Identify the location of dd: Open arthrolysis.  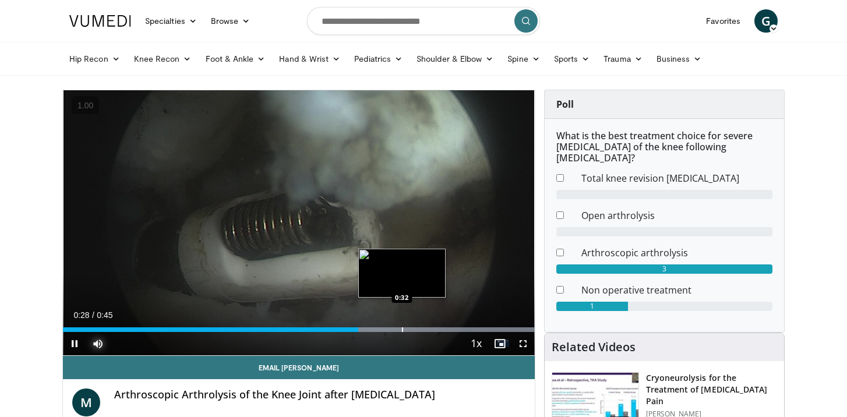
(677, 215).